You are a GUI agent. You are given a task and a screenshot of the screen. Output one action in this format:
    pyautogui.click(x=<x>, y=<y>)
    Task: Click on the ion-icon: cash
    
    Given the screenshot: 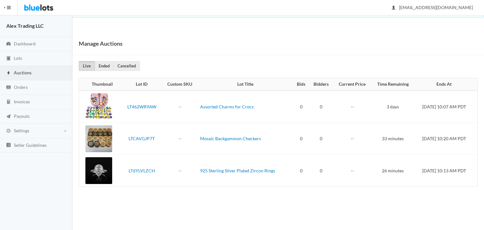 What is the action you would take?
    pyautogui.click(x=9, y=88)
    